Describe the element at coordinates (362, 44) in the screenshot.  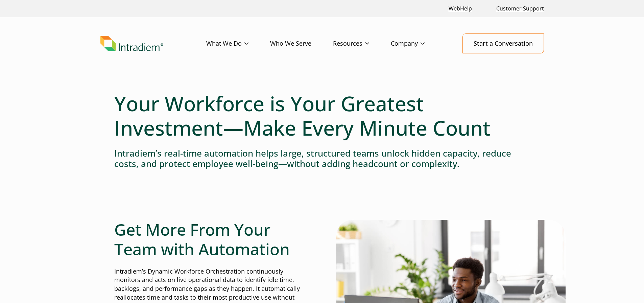
I see `a: Resources` at that location.